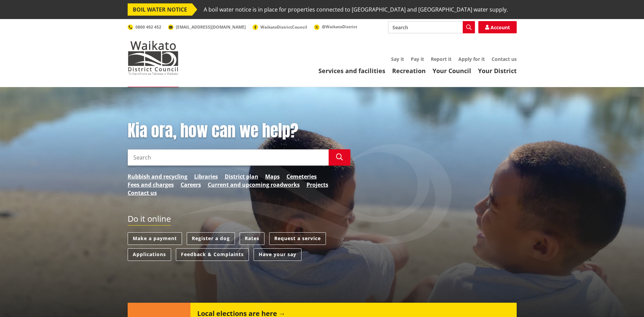 This screenshot has height=317, width=644. Describe the element at coordinates (212, 254) in the screenshot. I see `a: Feedback & Complaints` at that location.